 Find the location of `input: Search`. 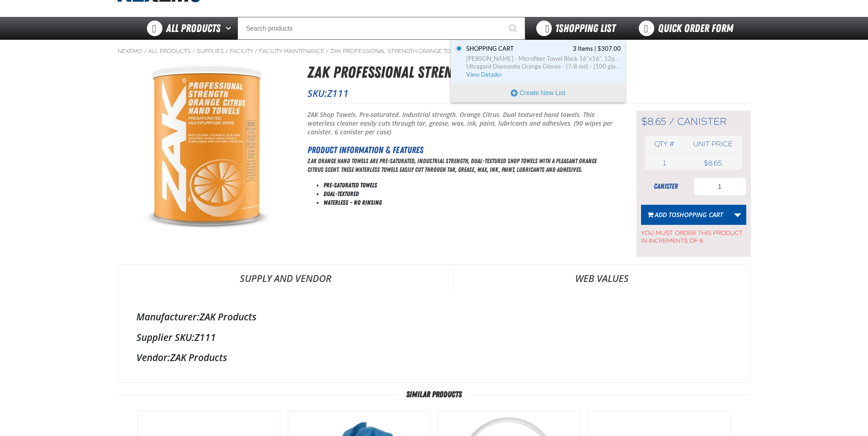

input: Search is located at coordinates (381, 29).